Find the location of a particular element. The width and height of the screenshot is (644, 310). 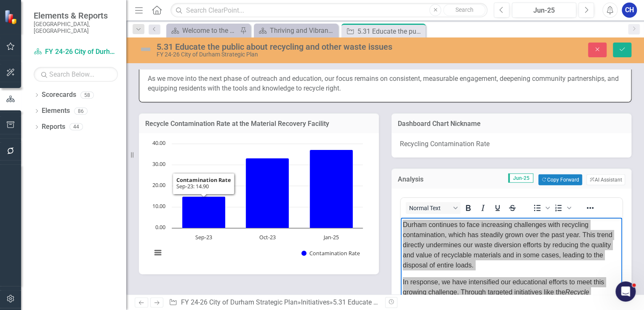

div: CH is located at coordinates (630, 10).